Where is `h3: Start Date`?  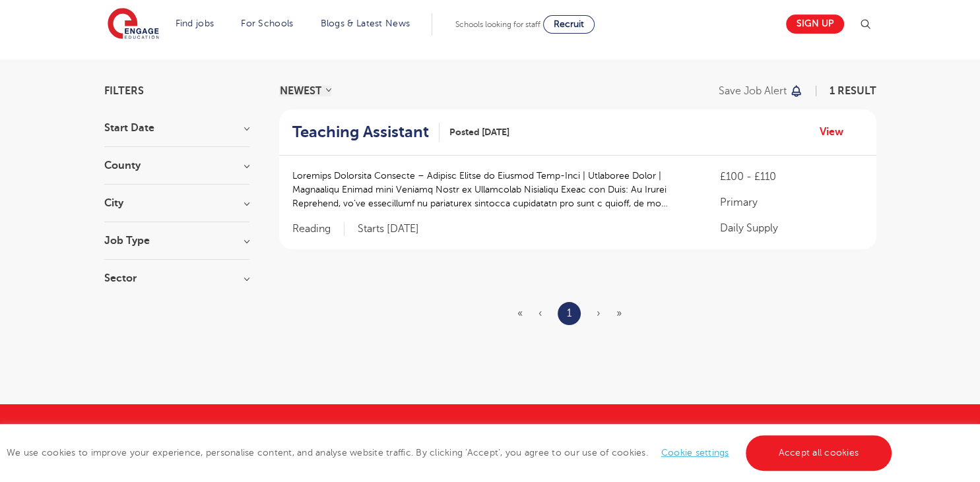
h3: Start Date is located at coordinates (177, 128).